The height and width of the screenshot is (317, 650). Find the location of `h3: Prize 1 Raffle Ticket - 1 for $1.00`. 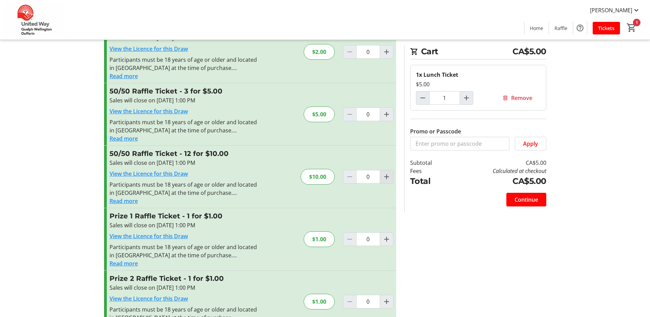

h3: Prize 1 Raffle Ticket - 1 for $1.00 is located at coordinates (184, 216).